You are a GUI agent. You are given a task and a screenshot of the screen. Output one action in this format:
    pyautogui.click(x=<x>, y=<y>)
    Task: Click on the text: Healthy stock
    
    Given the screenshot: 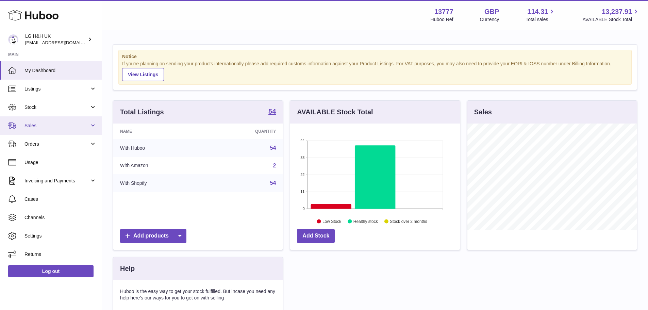 What is the action you would take?
    pyautogui.click(x=366, y=221)
    